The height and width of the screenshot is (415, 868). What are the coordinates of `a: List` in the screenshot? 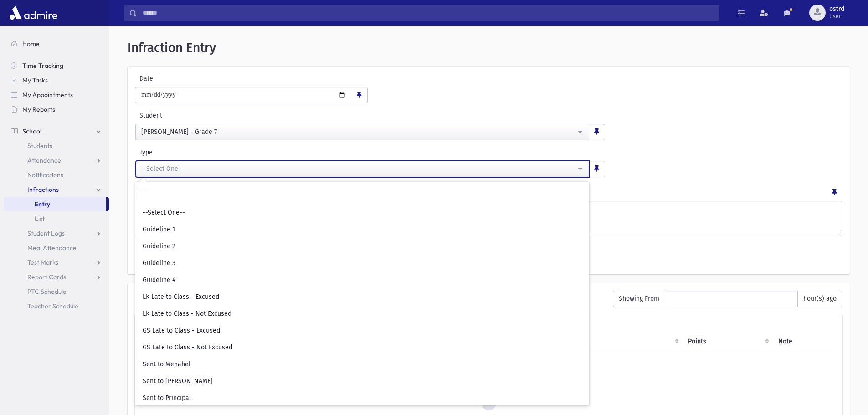 It's located at (56, 219).